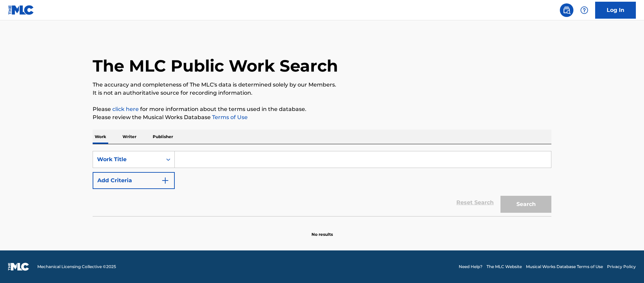 This screenshot has width=644, height=283. Describe the element at coordinates (504, 267) in the screenshot. I see `a: The MLC Website` at that location.